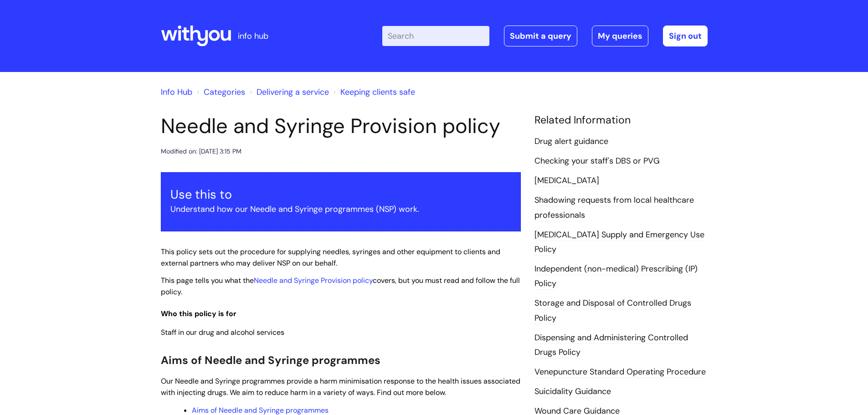 The height and width of the screenshot is (415, 868). I want to click on a: Checking your staff's DBS or PVG, so click(597, 161).